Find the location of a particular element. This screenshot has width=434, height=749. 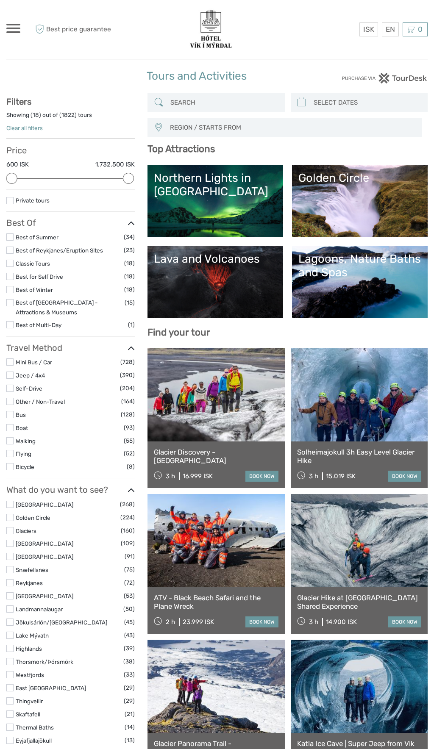

a: Flying is located at coordinates (23, 454).